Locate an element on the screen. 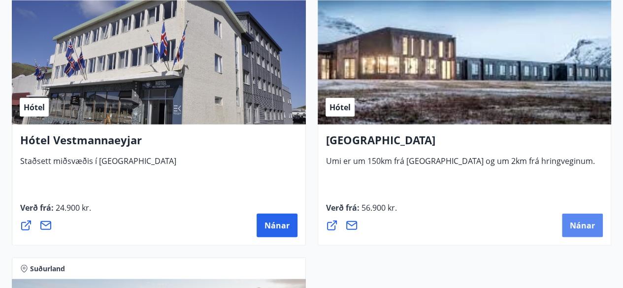 This screenshot has width=623, height=288. span: Suðurland is located at coordinates (47, 269).